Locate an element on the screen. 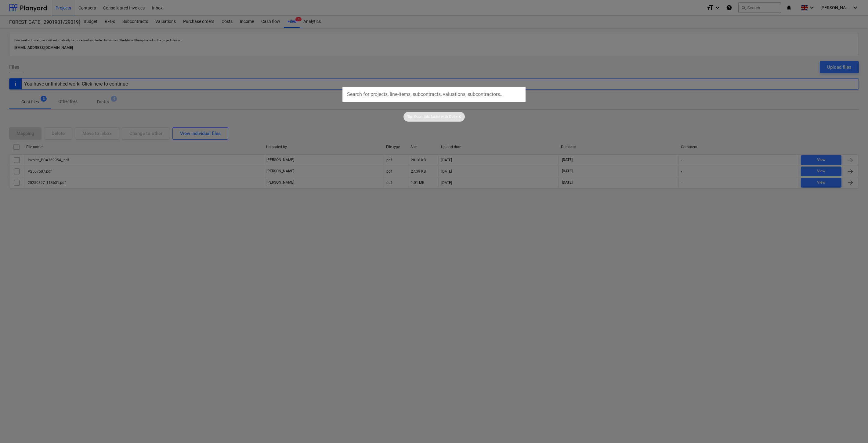  p: Open this faster with is located at coordinates (431, 117).